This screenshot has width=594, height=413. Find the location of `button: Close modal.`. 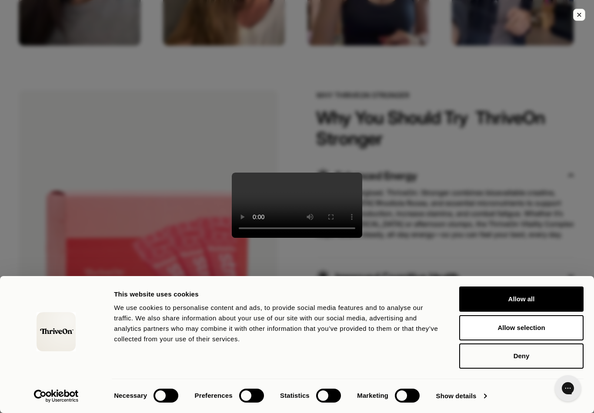

button: Close modal. is located at coordinates (579, 15).